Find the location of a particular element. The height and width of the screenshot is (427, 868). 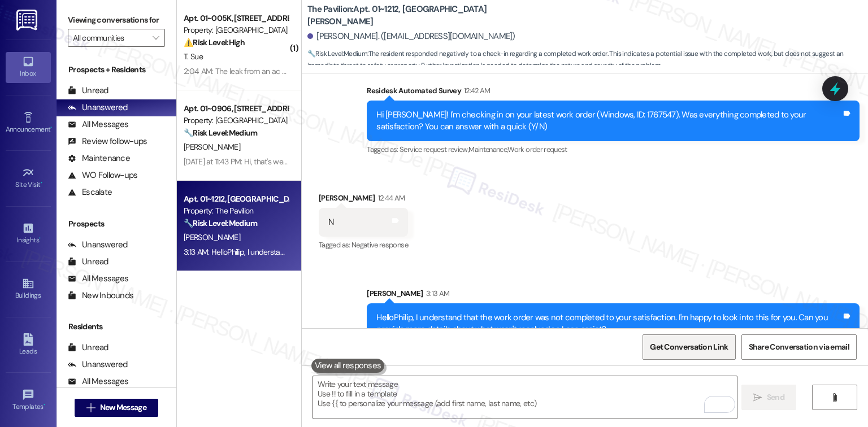

div: HelloPhilip, I understand that the work order was not completed to your satisfaction. I'm happy t... is located at coordinates (609, 324).